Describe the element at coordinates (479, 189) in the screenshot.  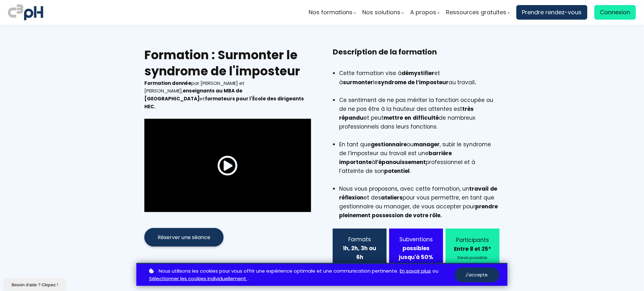
I see `b: travail` at that location.